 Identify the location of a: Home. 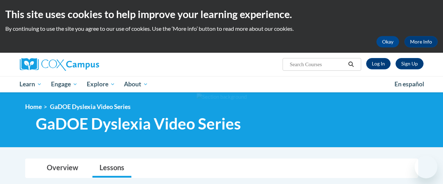
(33, 107).